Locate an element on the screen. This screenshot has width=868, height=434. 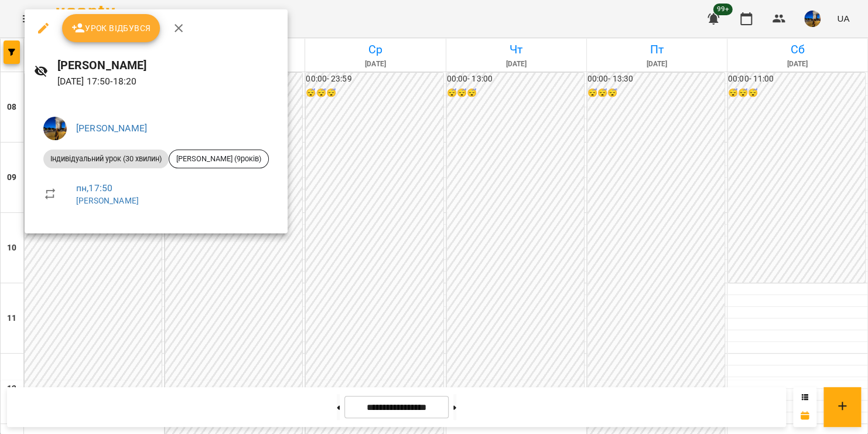
button: Урок відбувся is located at coordinates (111, 28).